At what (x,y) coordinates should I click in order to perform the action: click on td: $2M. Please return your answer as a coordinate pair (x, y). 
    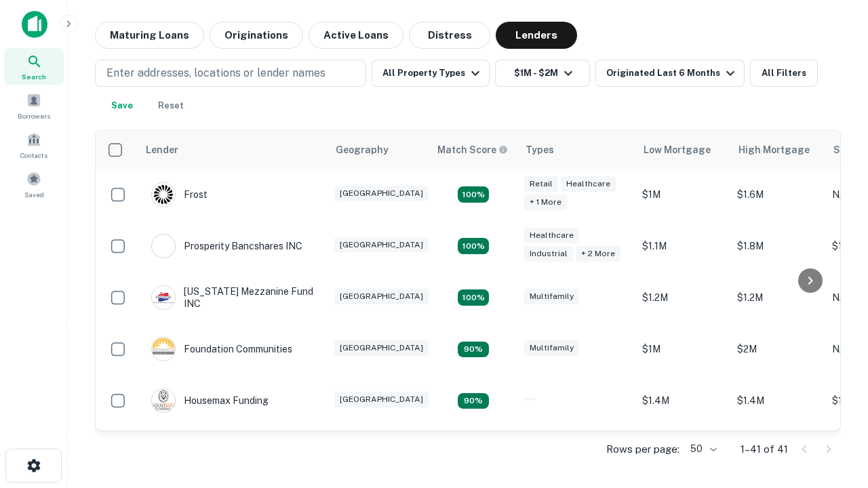
    Looking at the image, I should click on (777, 349).